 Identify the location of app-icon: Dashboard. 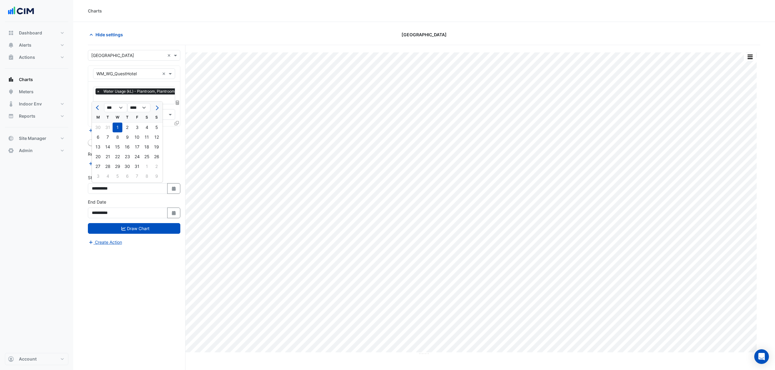
(11, 33).